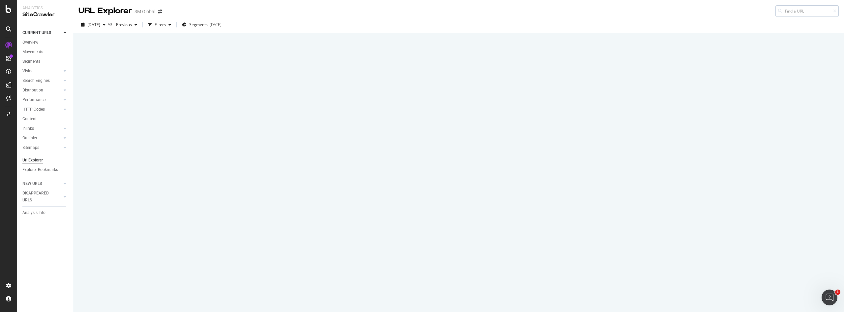 This screenshot has width=844, height=312. I want to click on a: DISAPPEARED URLS, so click(42, 196).